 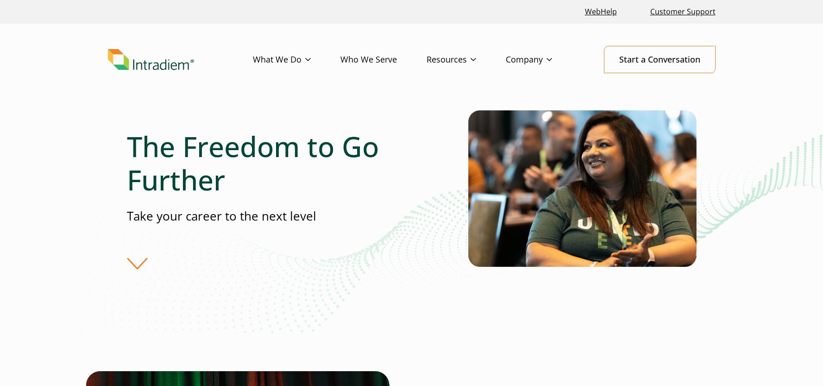 What do you see at coordinates (466, 60) in the screenshot?
I see `a: Resources` at bounding box center [466, 60].